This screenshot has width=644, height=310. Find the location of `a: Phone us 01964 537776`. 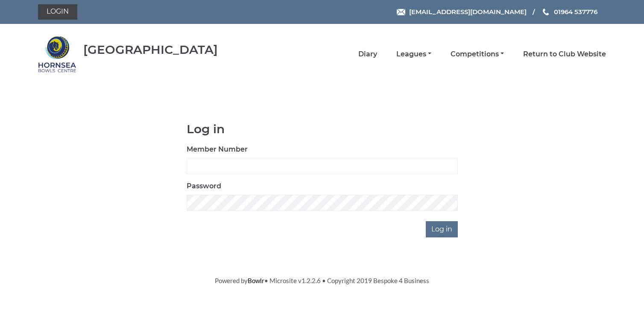

a: Phone us 01964 537776 is located at coordinates (569, 11).